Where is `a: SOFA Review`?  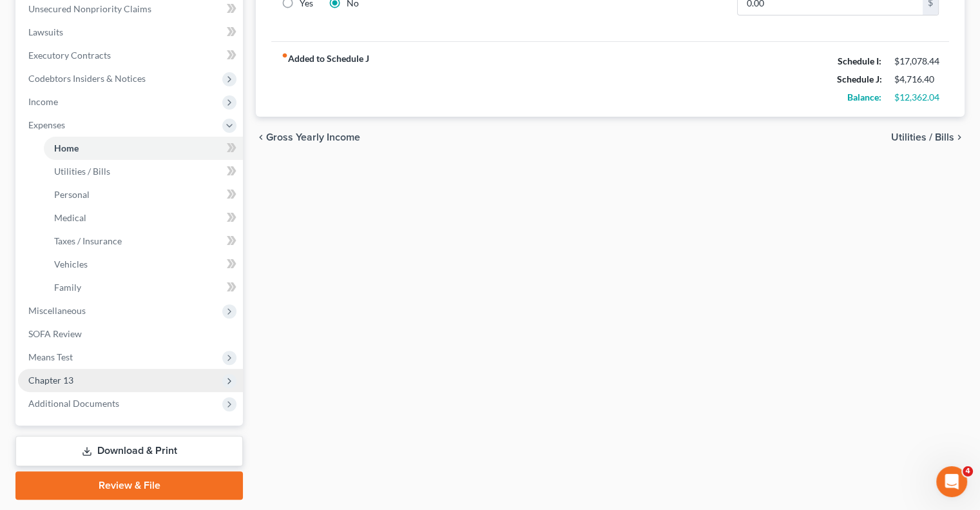
a: SOFA Review is located at coordinates (130, 334).